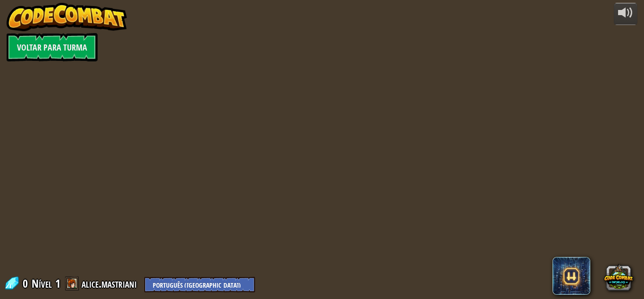  Describe the element at coordinates (67, 17) in the screenshot. I see `img: CodeCombat - Learn how to code by playing a game` at that location.